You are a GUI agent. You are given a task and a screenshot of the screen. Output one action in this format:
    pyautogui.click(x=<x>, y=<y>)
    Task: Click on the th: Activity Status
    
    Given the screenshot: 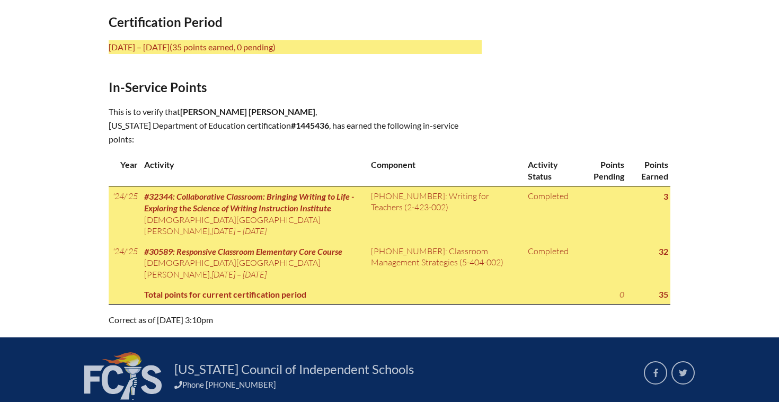 What is the action you would take?
    pyautogui.click(x=551, y=170)
    